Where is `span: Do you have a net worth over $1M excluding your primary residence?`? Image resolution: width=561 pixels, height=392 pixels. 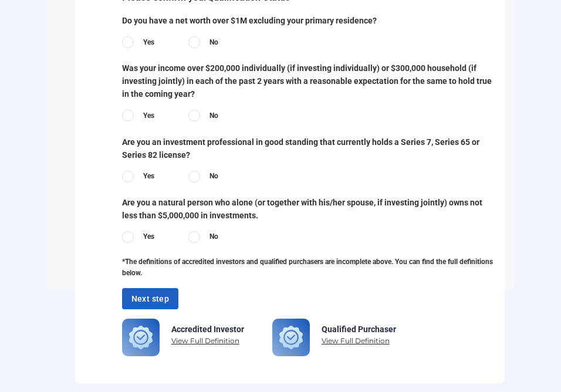 span: Do you have a net worth over $1M excluding your primary residence? is located at coordinates (314, 21).